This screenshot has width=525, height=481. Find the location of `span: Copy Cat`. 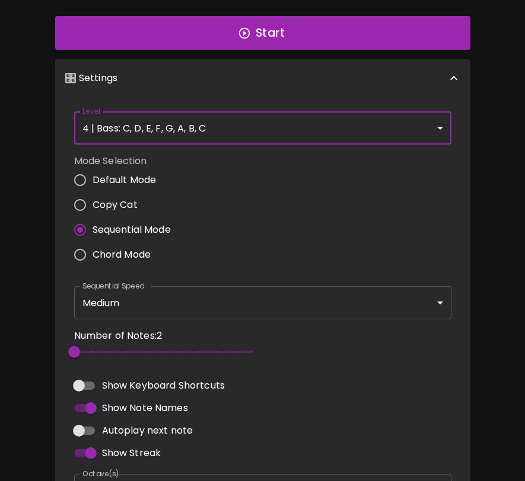

span: Copy Cat is located at coordinates (115, 205).